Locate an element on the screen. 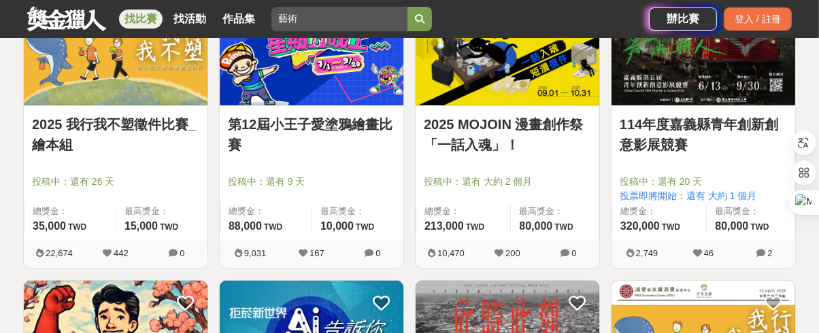  a: 114年度嘉義縣青年創新創意影展競賽 is located at coordinates (703, 135).